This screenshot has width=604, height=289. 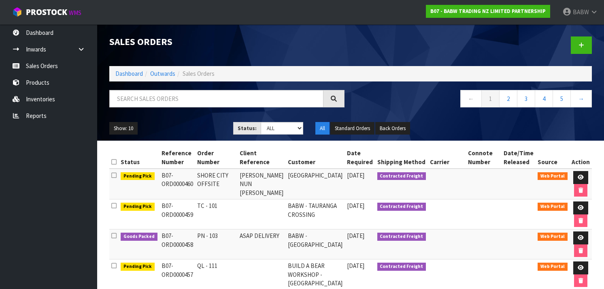 I want to click on a: Dashboard, so click(x=129, y=73).